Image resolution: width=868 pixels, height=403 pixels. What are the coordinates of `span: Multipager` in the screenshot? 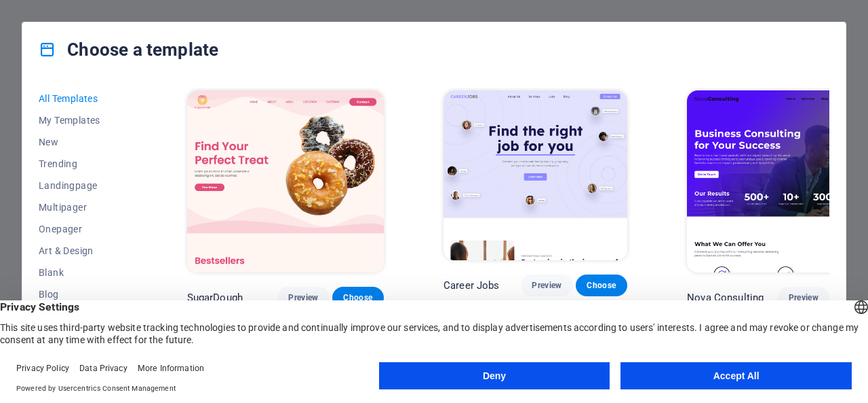 It's located at (83, 207).